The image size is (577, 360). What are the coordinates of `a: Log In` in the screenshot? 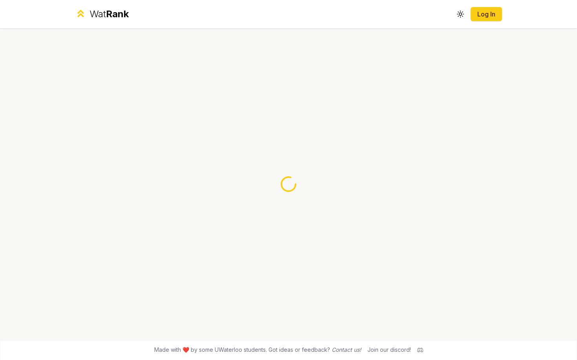 It's located at (486, 14).